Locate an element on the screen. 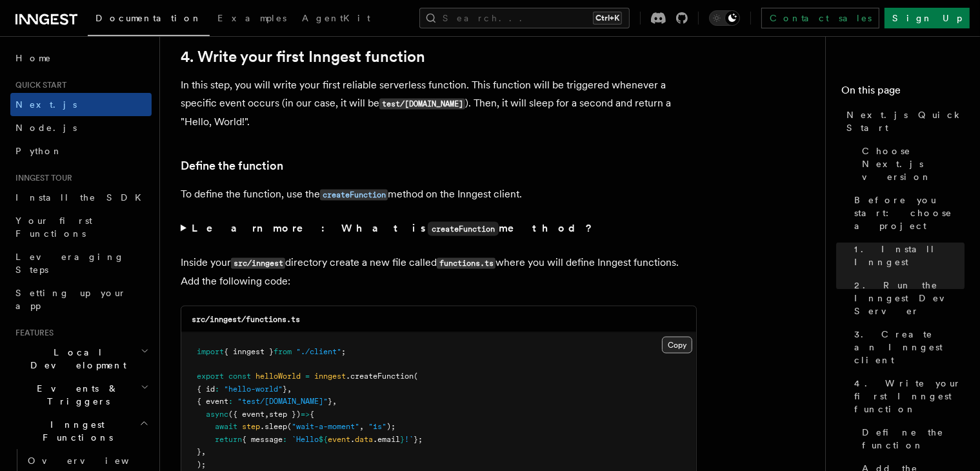 This screenshot has width=980, height=471. a: createFunction is located at coordinates (353, 193).